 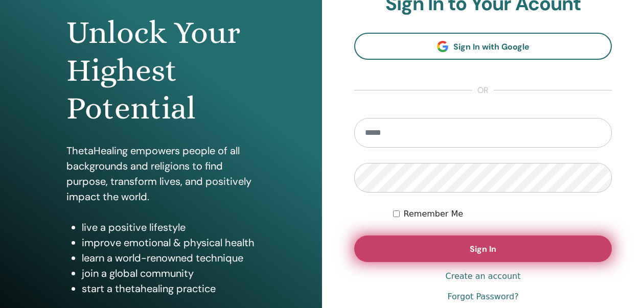 I want to click on label: Remember Me, so click(x=433, y=214).